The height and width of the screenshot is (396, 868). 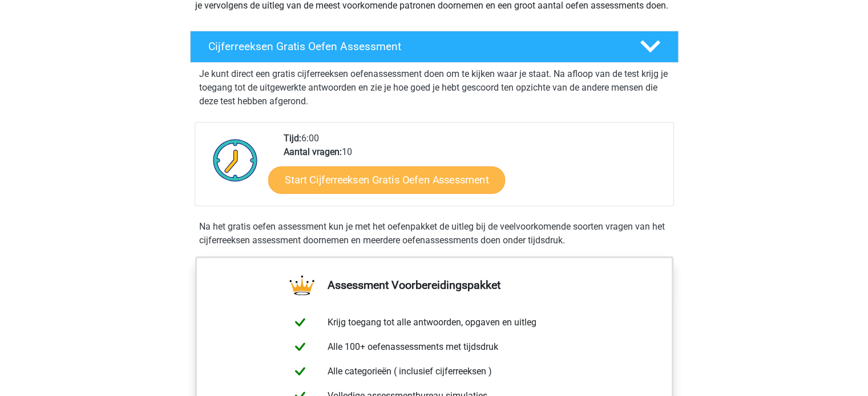 I want to click on b: Aantal vragen:, so click(x=313, y=152).